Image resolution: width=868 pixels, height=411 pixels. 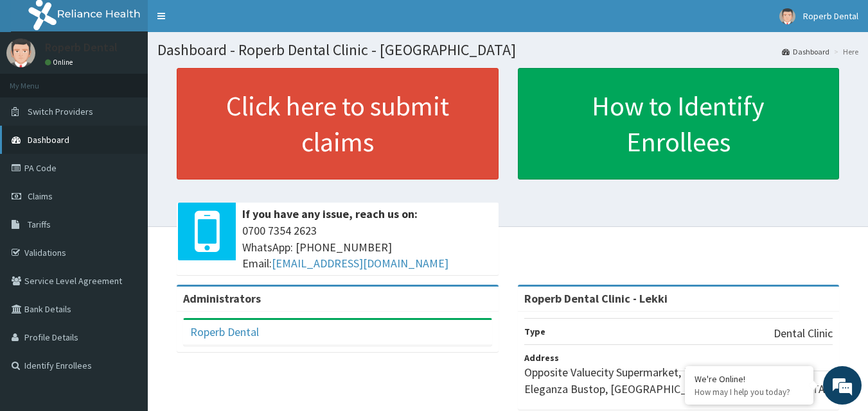 I want to click on li: Here, so click(x=844, y=51).